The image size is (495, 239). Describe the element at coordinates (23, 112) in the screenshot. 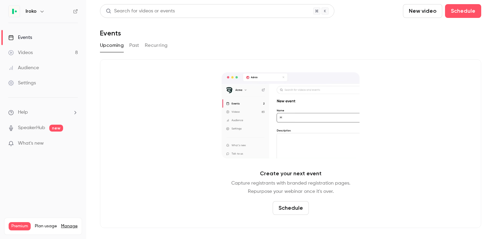

I see `span: Help` at that location.